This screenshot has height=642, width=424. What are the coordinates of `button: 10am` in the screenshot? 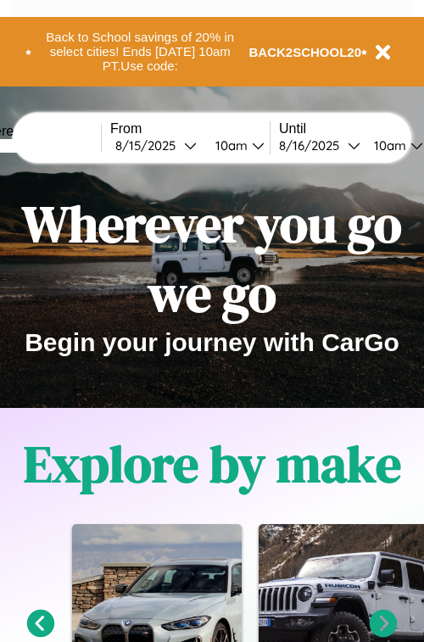 It's located at (236, 145).